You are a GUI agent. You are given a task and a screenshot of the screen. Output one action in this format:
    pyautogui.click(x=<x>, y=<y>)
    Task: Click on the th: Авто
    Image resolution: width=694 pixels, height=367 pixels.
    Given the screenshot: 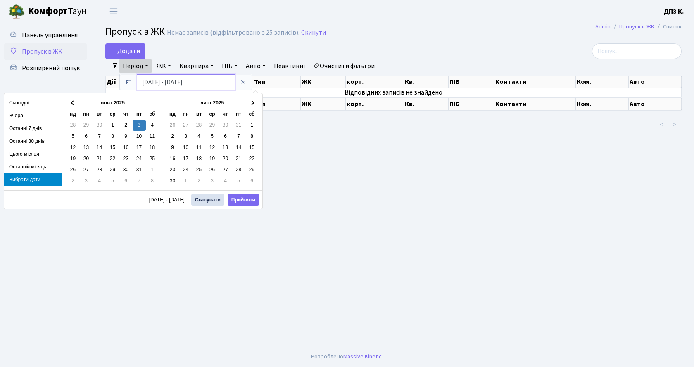 What is the action you would take?
    pyautogui.click(x=655, y=82)
    